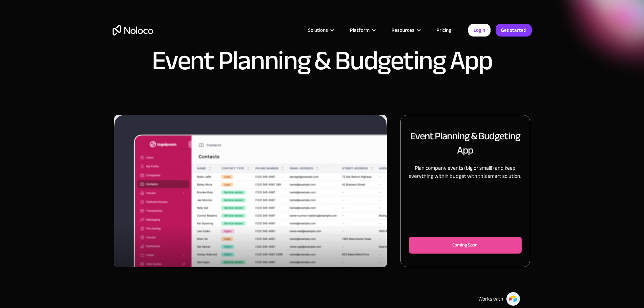 The image size is (644, 308). What do you see at coordinates (514, 30) in the screenshot?
I see `a: Get started` at bounding box center [514, 30].